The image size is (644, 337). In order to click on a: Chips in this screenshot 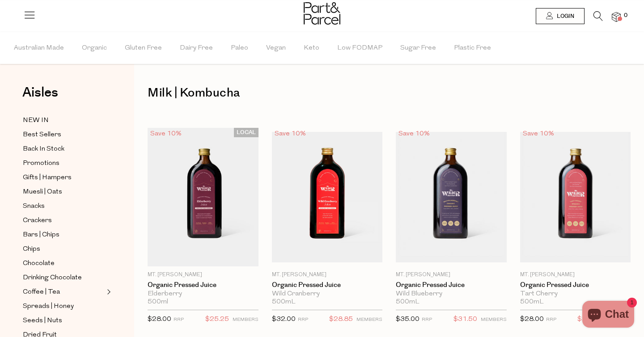, I will do `click(63, 249)`.